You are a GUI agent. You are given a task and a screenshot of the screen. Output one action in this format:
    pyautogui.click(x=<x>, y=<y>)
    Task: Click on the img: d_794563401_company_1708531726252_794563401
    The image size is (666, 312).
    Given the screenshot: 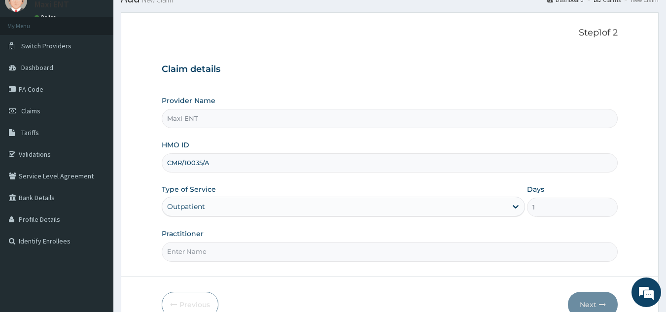 What is the action you would take?
    pyautogui.click(x=29, y=62)
    